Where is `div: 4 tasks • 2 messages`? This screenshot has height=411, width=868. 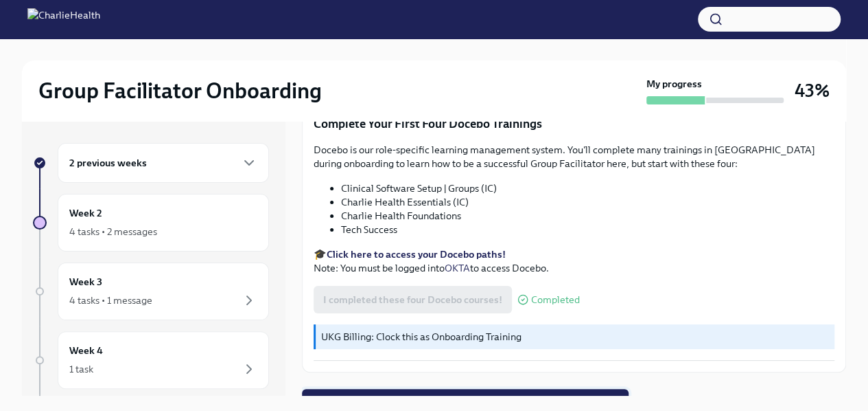
div: 4 tasks • 2 messages is located at coordinates (114, 231).